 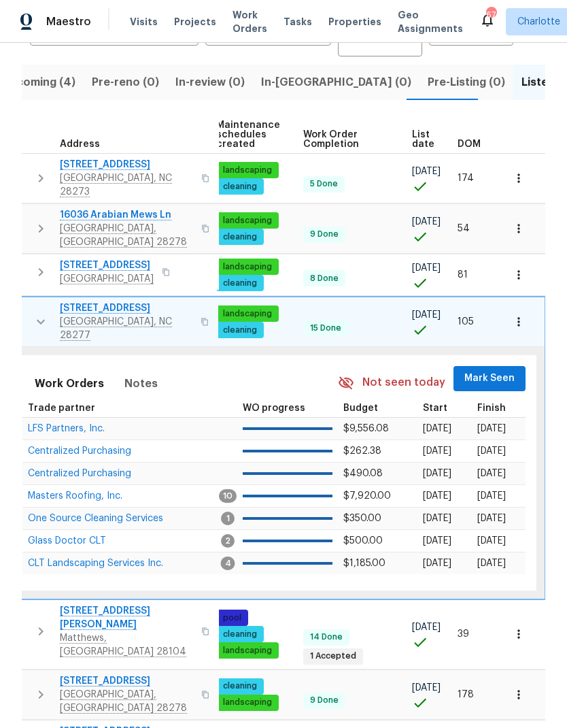 I want to click on span: 15 Done, so click(x=326, y=328).